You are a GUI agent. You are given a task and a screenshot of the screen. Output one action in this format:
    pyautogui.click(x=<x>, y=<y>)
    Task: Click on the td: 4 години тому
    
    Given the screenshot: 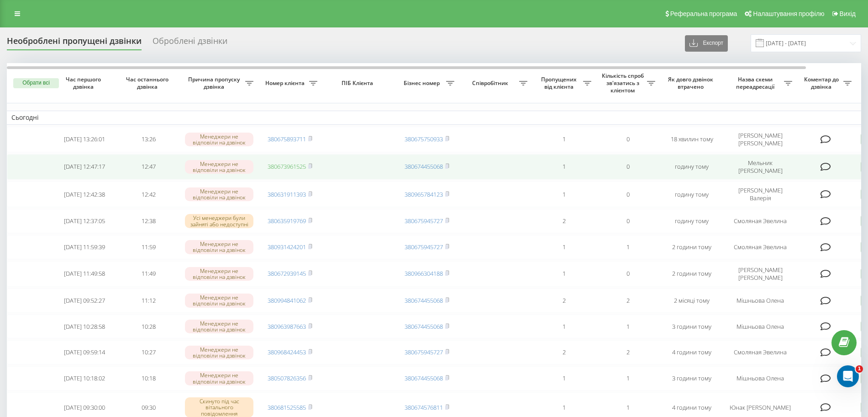 What is the action you would take?
    pyautogui.click(x=692, y=352)
    